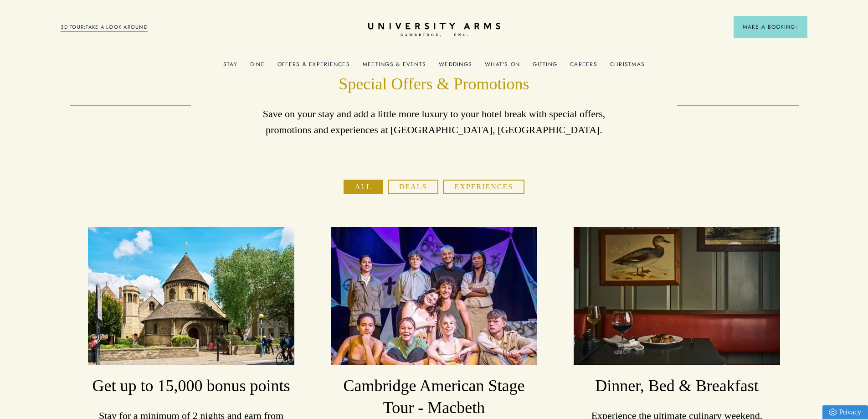 The width and height of the screenshot is (868, 419). Describe the element at coordinates (230, 67) in the screenshot. I see `a: Stay` at that location.